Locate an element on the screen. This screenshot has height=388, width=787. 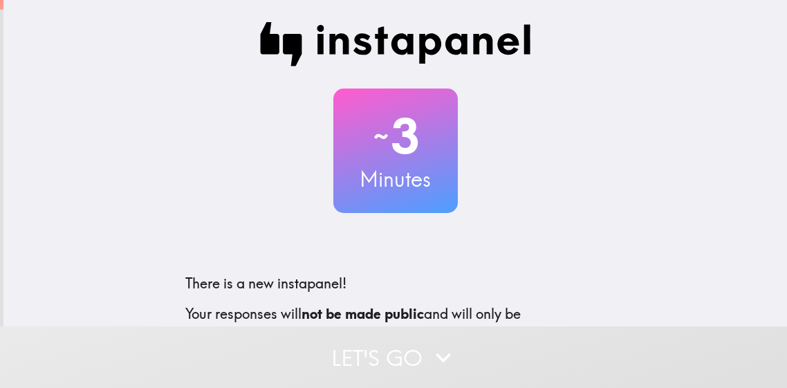
span: There is a new instapanel! is located at coordinates (266, 283).